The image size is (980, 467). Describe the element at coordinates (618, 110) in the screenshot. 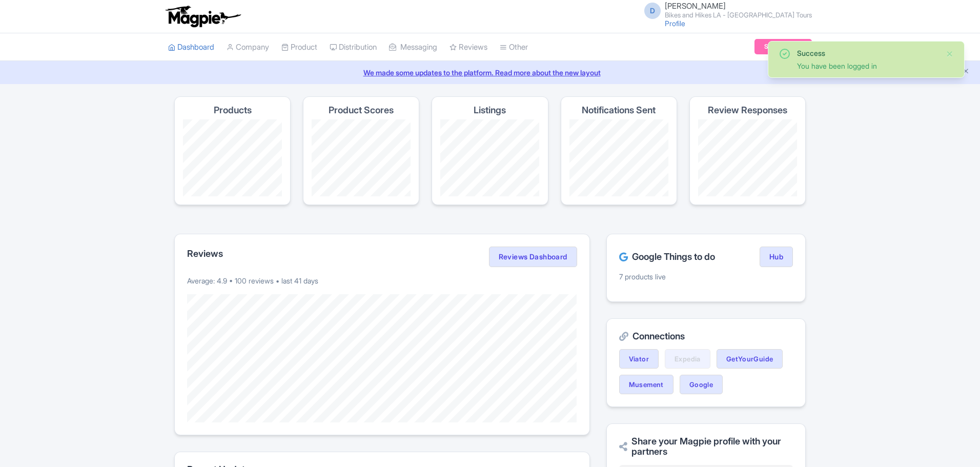

I see `h4: Notifications Sent` at that location.